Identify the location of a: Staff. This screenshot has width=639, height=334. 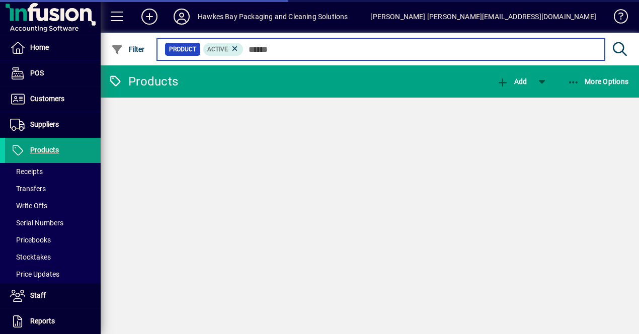
(53, 296).